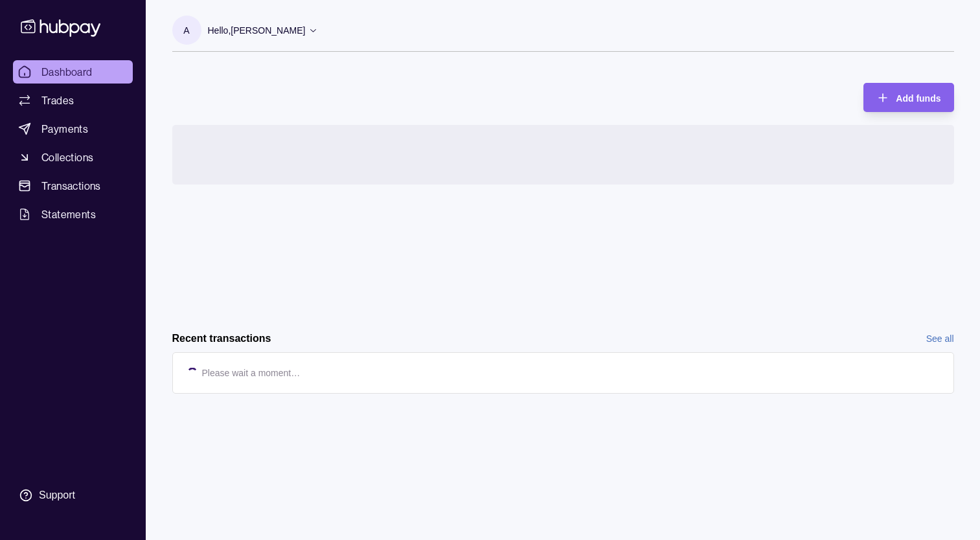  What do you see at coordinates (918, 98) in the screenshot?
I see `span: Add funds` at bounding box center [918, 98].